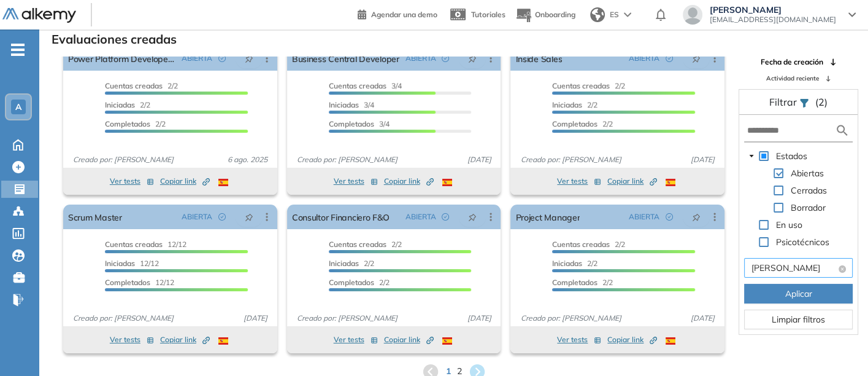 This screenshot has height=376, width=868. I want to click on img: search icon, so click(843, 130).